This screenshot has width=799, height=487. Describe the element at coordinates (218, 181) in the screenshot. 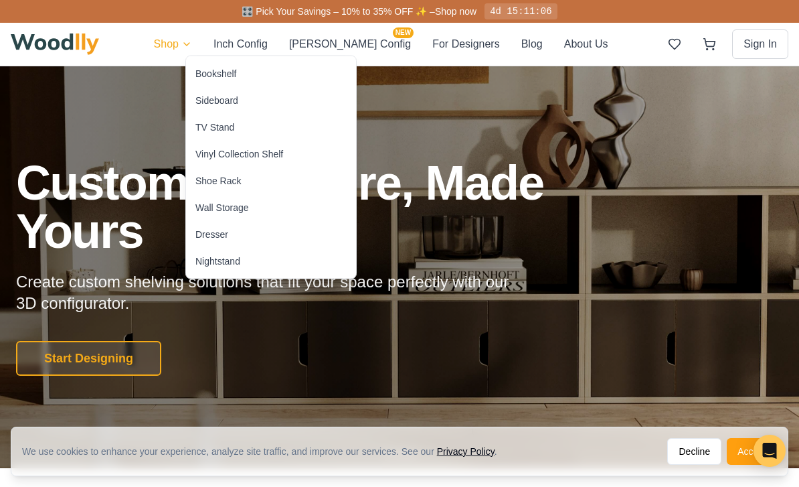

I see `div: Shoe Rack` at that location.